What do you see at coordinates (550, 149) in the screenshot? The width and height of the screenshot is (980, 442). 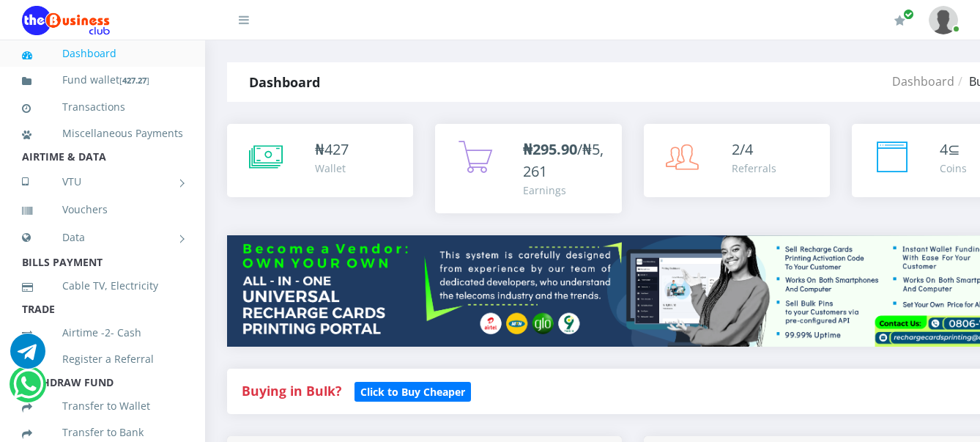 I see `b: ₦295.90` at bounding box center [550, 149].